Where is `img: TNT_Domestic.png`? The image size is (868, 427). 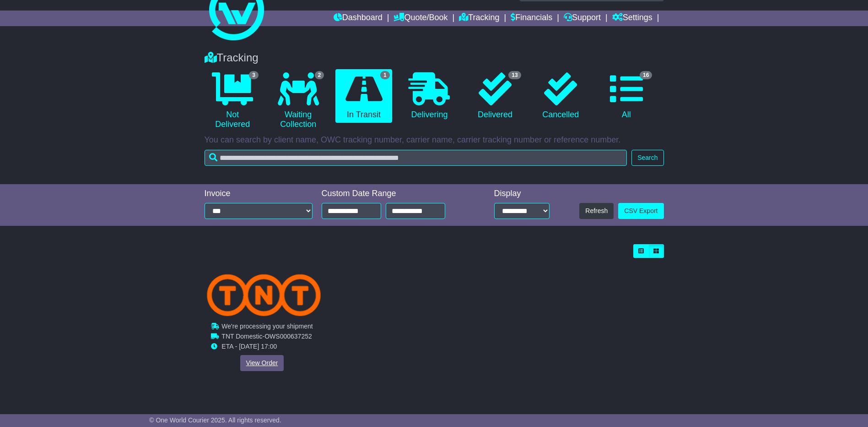 img: TNT_Domestic.png is located at coordinates (263, 295).